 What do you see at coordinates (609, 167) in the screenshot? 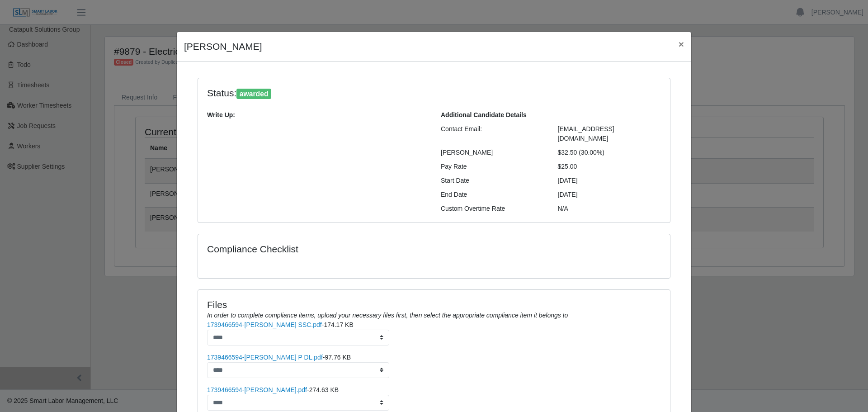
I see `div: $25.00` at bounding box center [609, 167].